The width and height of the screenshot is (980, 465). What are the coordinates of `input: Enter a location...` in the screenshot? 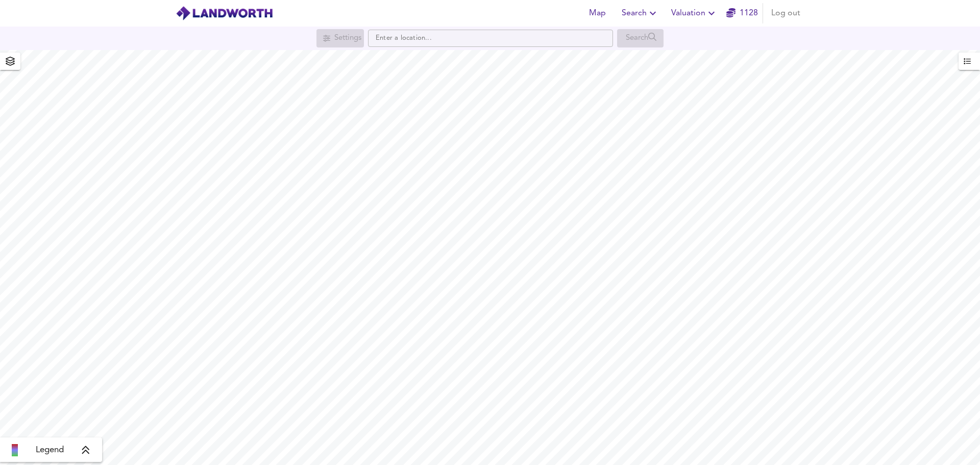 It's located at (491, 39).